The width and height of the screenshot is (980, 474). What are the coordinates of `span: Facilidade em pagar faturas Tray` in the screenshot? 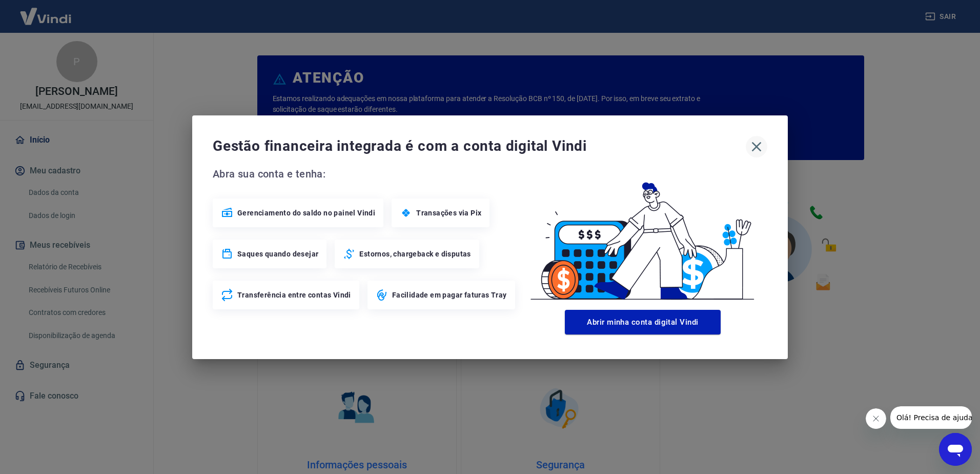 It's located at (449, 295).